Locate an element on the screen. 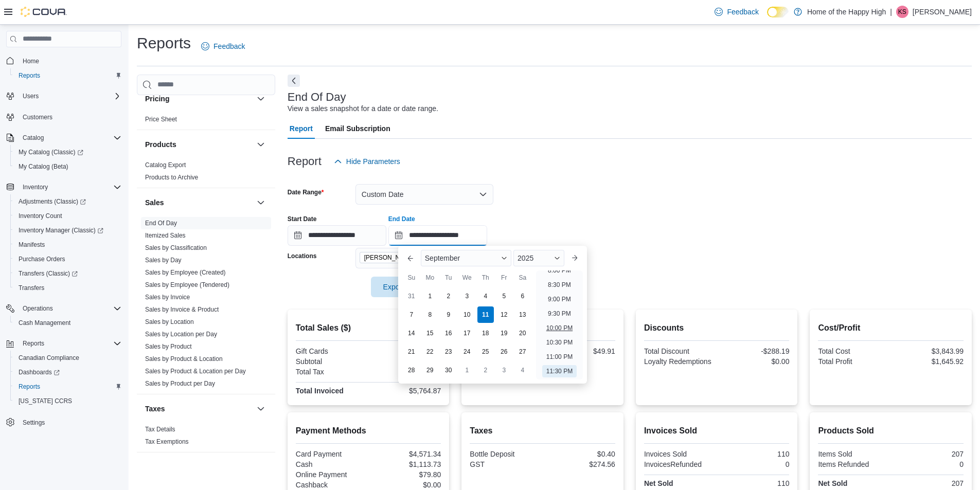  span: Dark Mode is located at coordinates (767, 18).